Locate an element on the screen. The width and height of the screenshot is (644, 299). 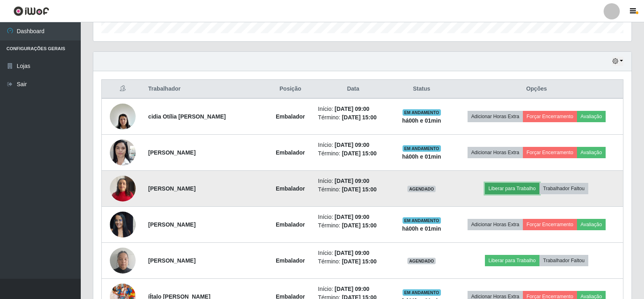
th: Status is located at coordinates (422, 89).